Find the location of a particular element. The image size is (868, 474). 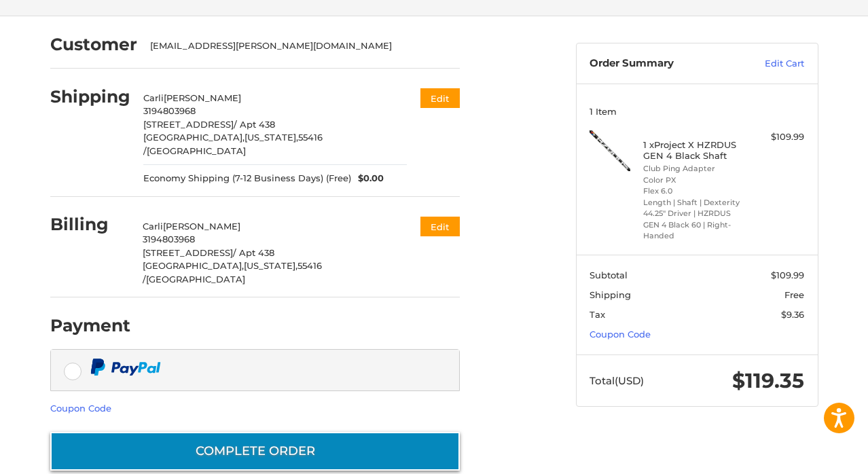

span: $109.99 is located at coordinates (787, 275).